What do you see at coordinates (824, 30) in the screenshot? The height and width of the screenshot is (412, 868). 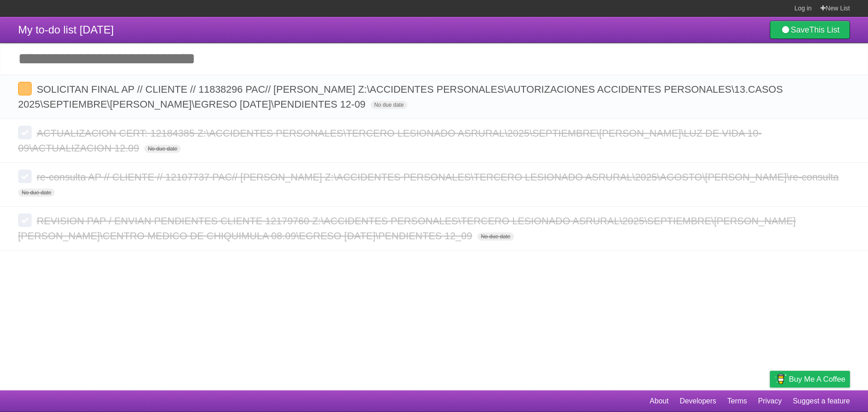 I see `b: This List` at bounding box center [824, 30].